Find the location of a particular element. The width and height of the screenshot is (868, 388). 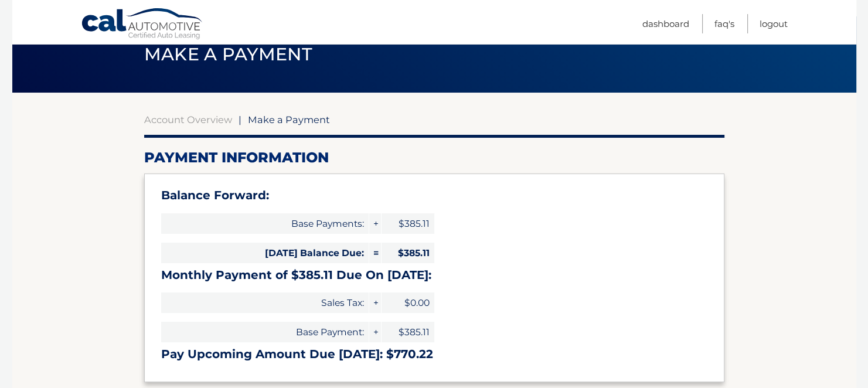

h2: Payment Information is located at coordinates (434, 158).